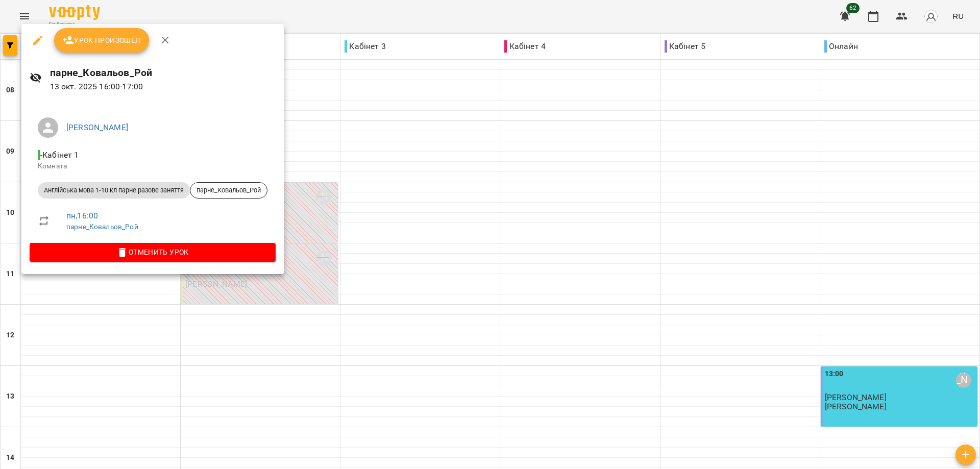  I want to click on a: парне_Ковальов_Рой, so click(102, 227).